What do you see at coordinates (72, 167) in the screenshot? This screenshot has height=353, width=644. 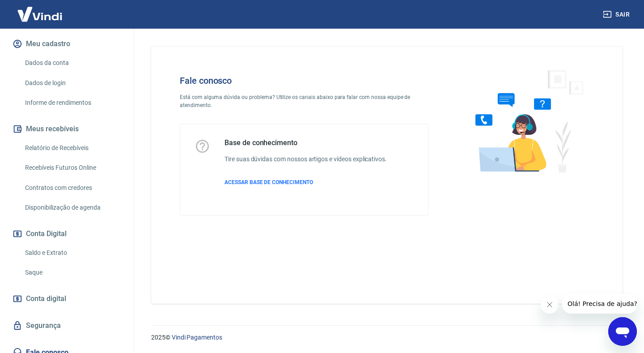 I see `a: Recebíveis Futuros Online` at bounding box center [72, 167].